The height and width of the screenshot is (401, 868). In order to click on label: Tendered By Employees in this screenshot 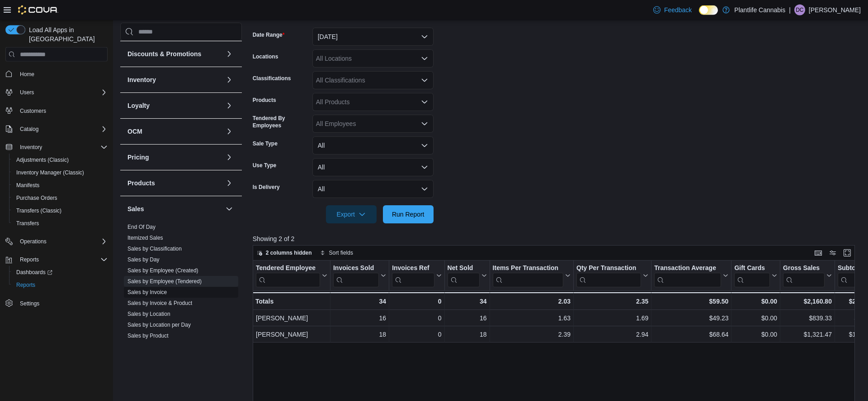, I will do `click(281, 122)`.